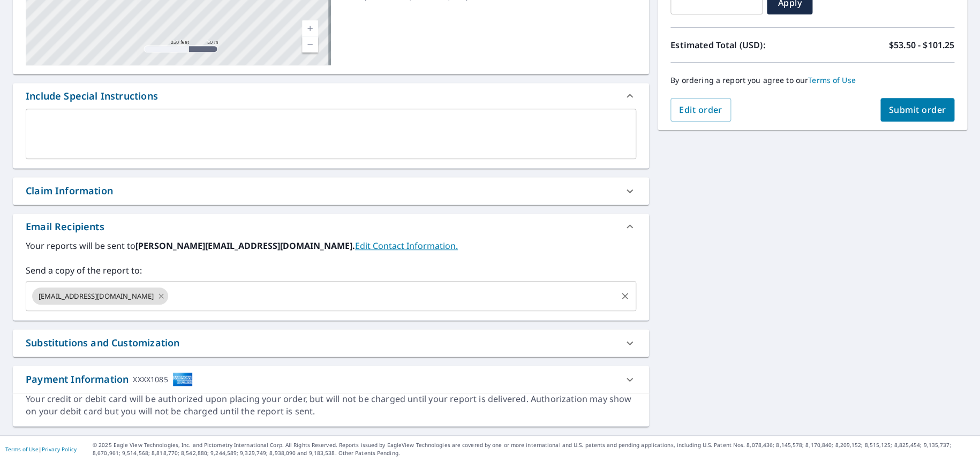 The width and height of the screenshot is (980, 462). I want to click on label: Send a copy of the report to:, so click(331, 270).